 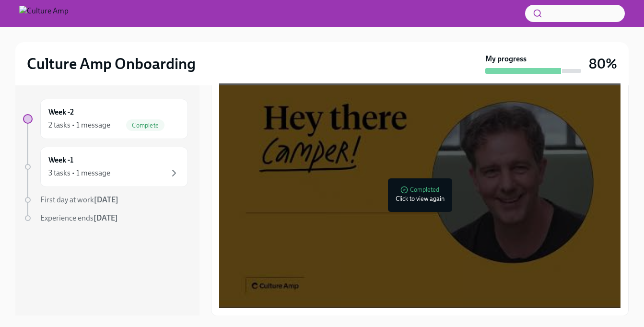 What do you see at coordinates (44, 14) in the screenshot?
I see `img: Culture Amp` at bounding box center [44, 14].